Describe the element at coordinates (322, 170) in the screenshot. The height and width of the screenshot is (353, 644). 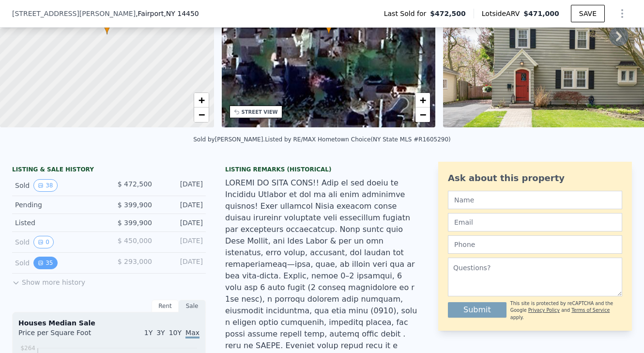
I see `div: Listing Remarks (Historical)` at that location.